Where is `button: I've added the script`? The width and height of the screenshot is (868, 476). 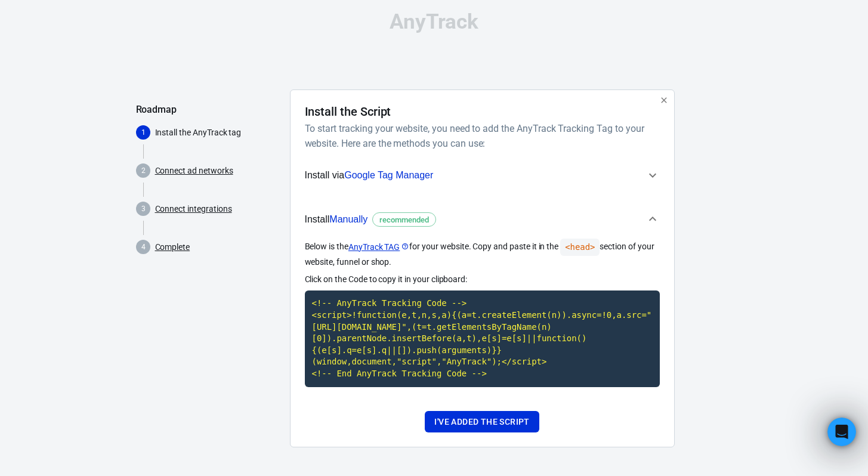
button: I've added the script is located at coordinates (482, 422).